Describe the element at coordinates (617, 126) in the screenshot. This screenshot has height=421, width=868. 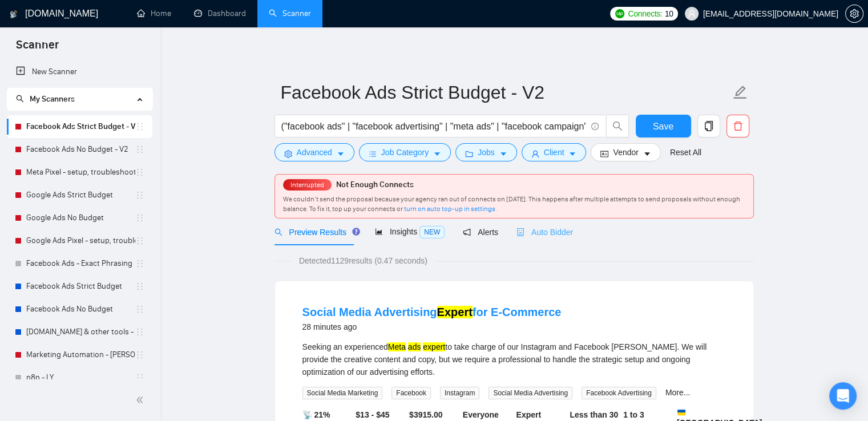
I see `button: search` at that location.